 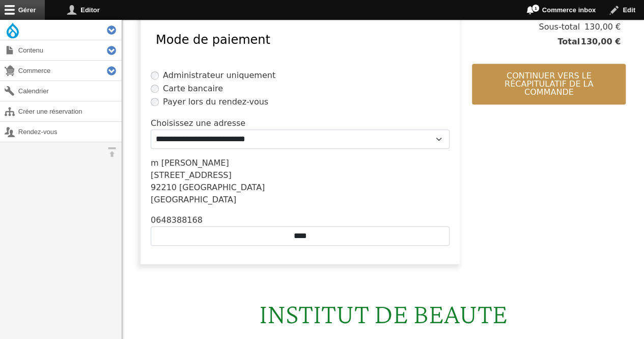 What do you see at coordinates (213, 40) in the screenshot?
I see `span: Mode de paiement` at bounding box center [213, 40].